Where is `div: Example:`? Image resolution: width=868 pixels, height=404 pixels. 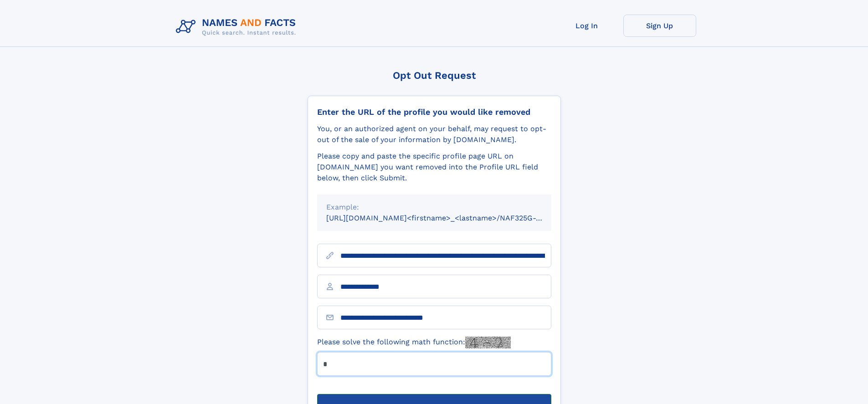 div: Example: is located at coordinates (434, 207).